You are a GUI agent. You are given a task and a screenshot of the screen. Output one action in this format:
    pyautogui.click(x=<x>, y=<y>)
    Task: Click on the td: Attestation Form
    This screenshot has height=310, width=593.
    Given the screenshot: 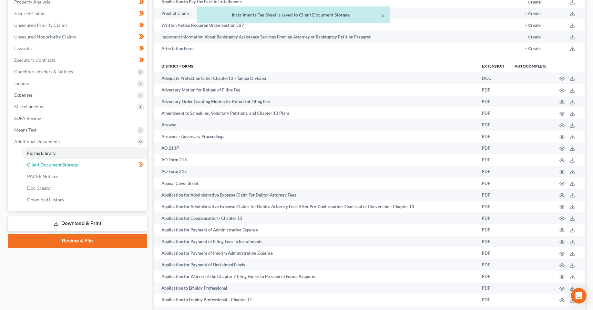 What is the action you would take?
    pyautogui.click(x=320, y=48)
    